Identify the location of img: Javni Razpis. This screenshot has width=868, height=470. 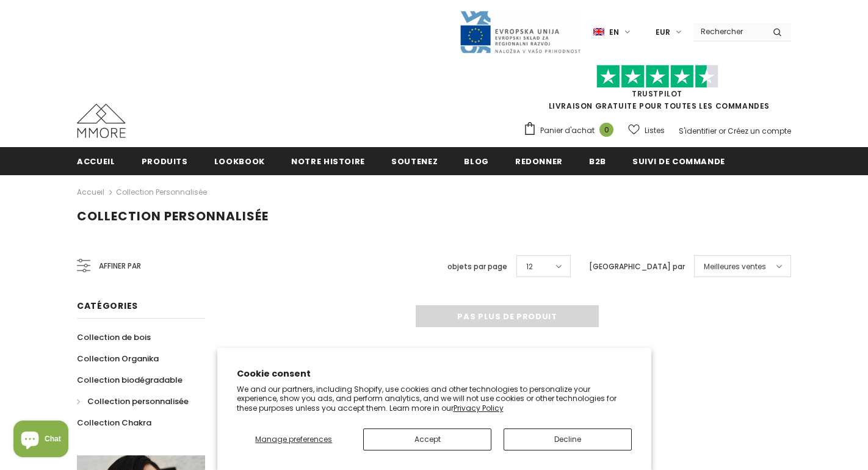
(520, 31).